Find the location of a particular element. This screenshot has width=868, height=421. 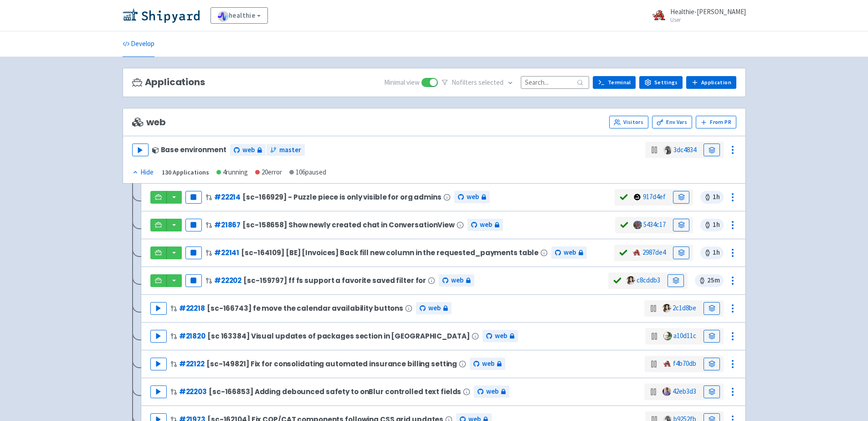

a: 42eb3d3 is located at coordinates (684, 391).